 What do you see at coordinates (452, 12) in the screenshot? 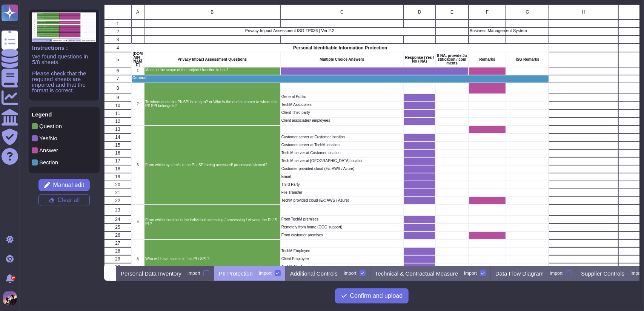
I see `span: E` at bounding box center [452, 12].